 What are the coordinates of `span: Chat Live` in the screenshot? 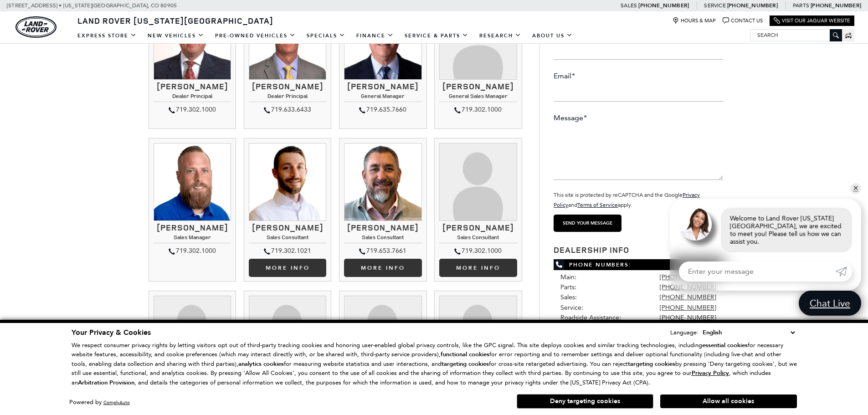 It's located at (830, 303).